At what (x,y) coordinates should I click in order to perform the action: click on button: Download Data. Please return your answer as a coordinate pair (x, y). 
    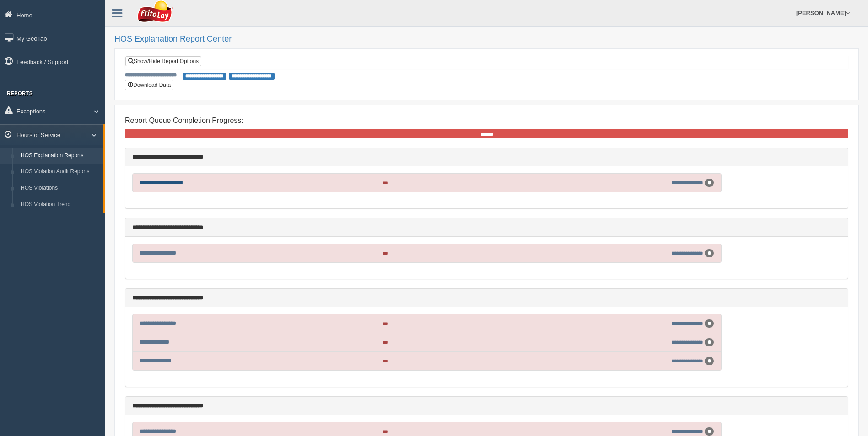
    Looking at the image, I should click on (149, 85).